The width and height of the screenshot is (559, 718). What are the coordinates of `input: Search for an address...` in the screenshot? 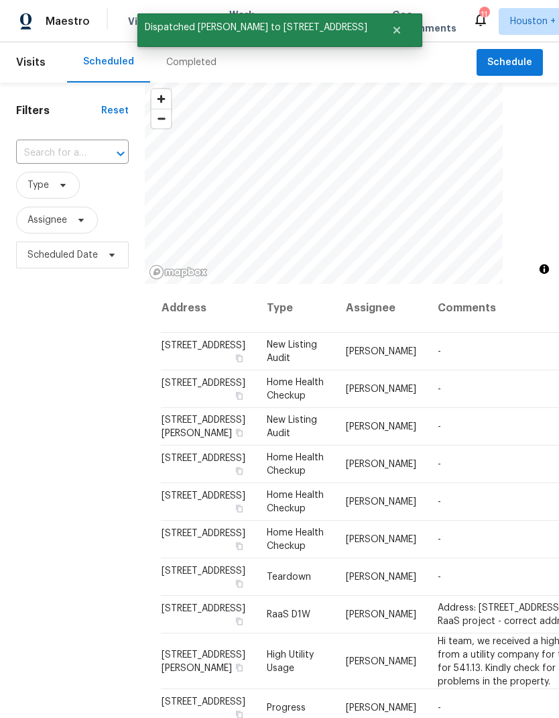 It's located at (54, 153).